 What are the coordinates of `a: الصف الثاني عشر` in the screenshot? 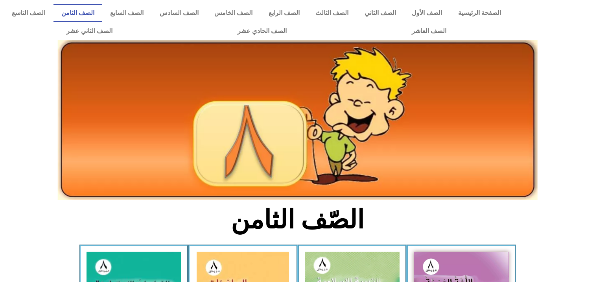 It's located at (89, 31).